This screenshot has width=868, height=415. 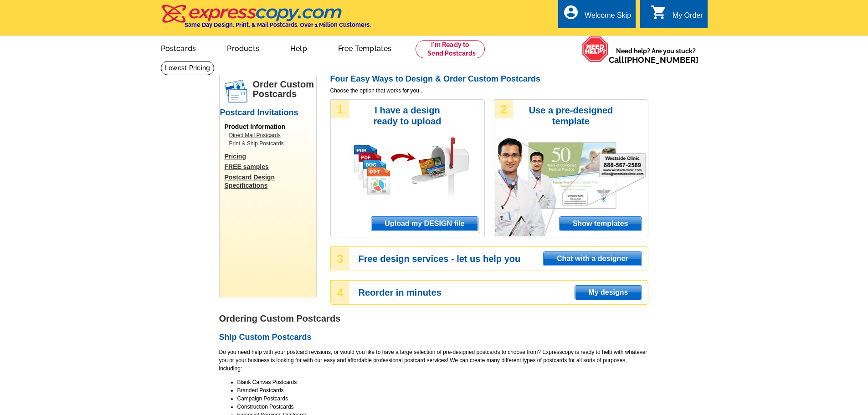 What do you see at coordinates (270, 136) in the screenshot?
I see `a: Direct Mail Postcards` at bounding box center [270, 136].